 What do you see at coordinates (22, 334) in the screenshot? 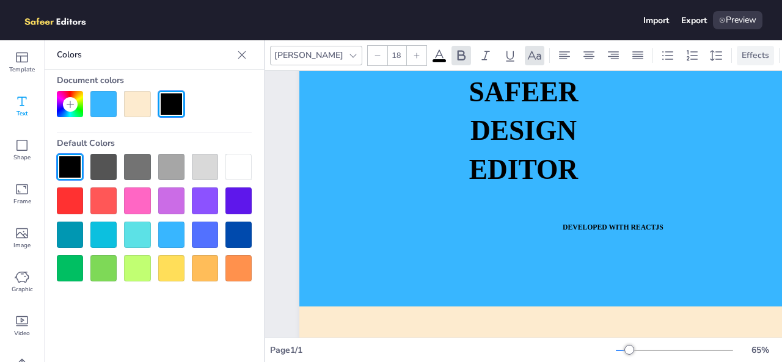
I see `span: Video` at bounding box center [22, 334].